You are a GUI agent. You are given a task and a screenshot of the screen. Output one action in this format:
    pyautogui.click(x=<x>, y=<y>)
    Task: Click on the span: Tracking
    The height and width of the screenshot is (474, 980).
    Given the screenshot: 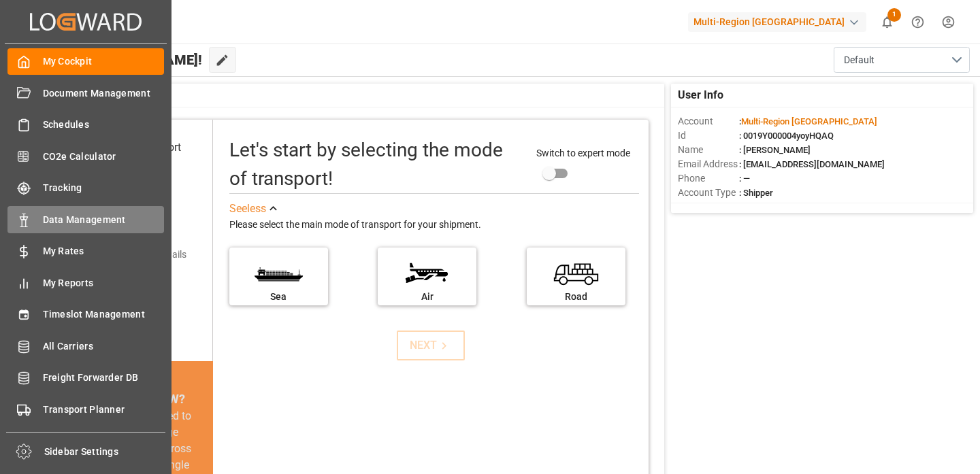 What is the action you would take?
    pyautogui.click(x=104, y=188)
    